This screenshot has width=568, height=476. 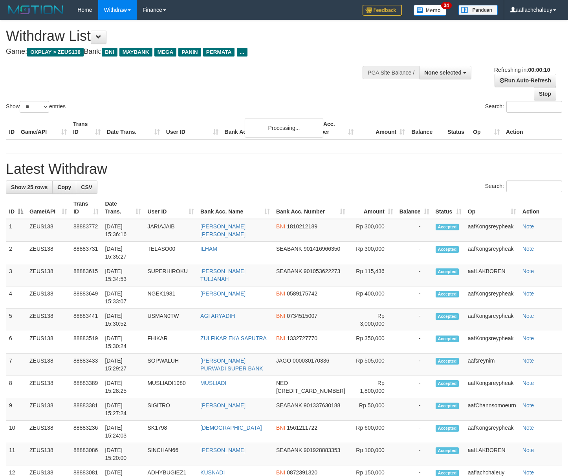 What do you see at coordinates (525, 81) in the screenshot?
I see `a: Run Auto-Refresh` at bounding box center [525, 81].